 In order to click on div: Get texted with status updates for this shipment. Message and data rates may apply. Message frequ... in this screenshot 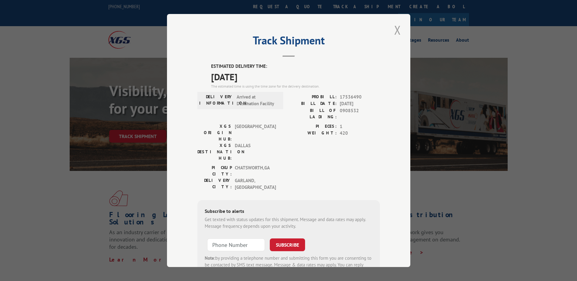, I will do `click(289, 223)`.